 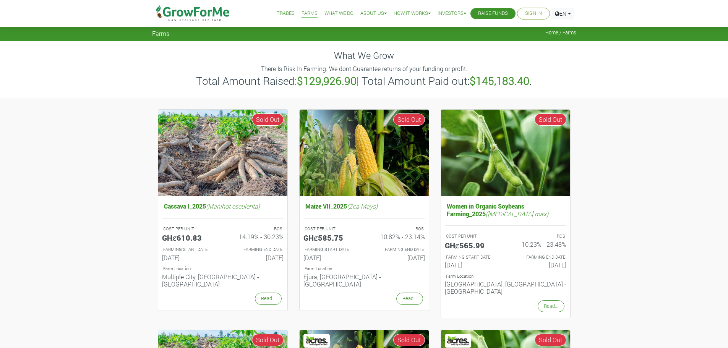 I want to click on b: $129,926.90, so click(x=327, y=81).